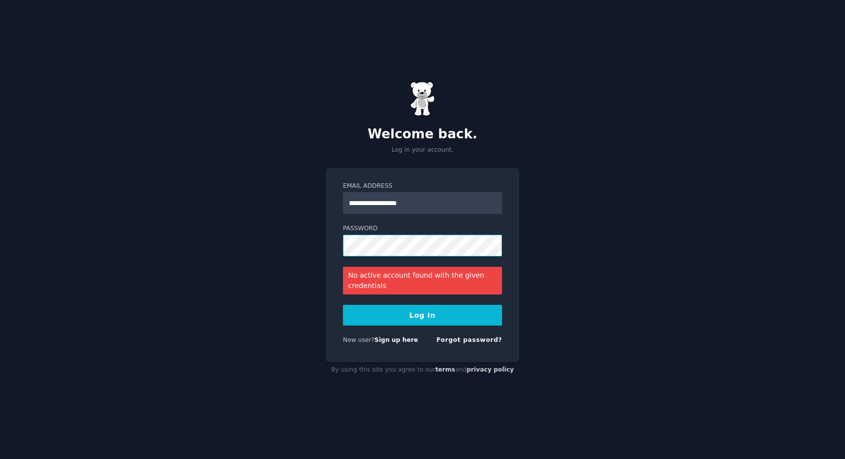  What do you see at coordinates (469, 340) in the screenshot?
I see `a: Forgot password?` at bounding box center [469, 340].